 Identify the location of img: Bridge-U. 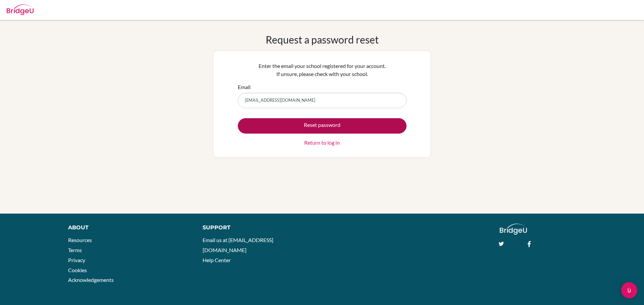
(20, 10).